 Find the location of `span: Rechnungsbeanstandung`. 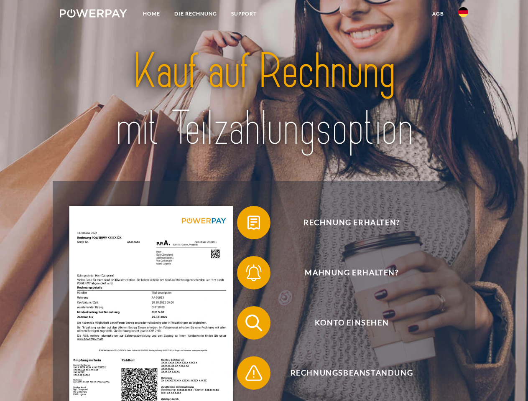

span: Rechnungsbeanstandung is located at coordinates (352, 373).